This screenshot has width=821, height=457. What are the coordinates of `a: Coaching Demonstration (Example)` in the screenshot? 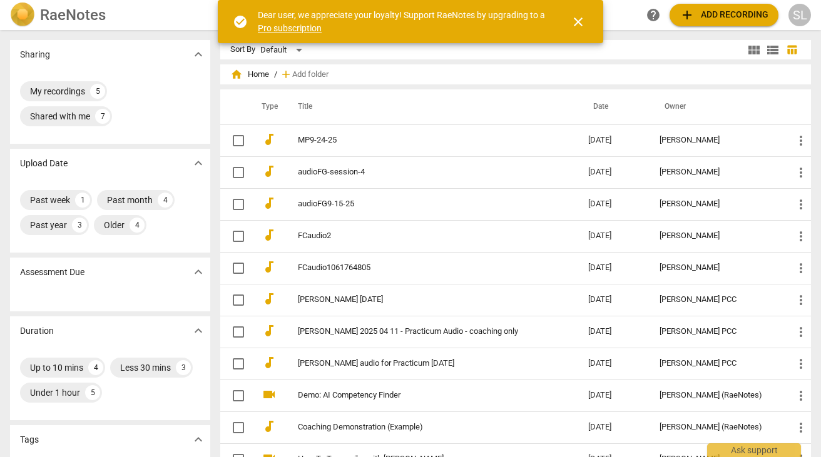 It's located at (420, 427).